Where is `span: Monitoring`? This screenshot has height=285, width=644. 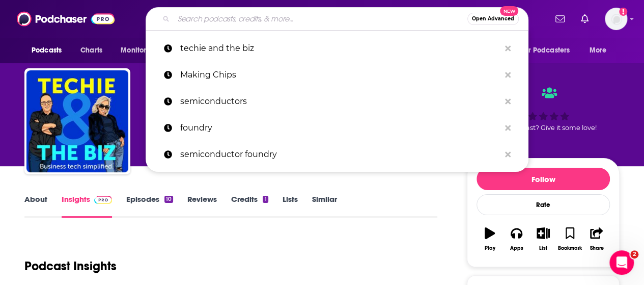 span: Monitoring is located at coordinates (138, 50).